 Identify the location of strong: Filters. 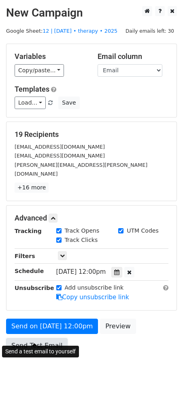
(25, 256).